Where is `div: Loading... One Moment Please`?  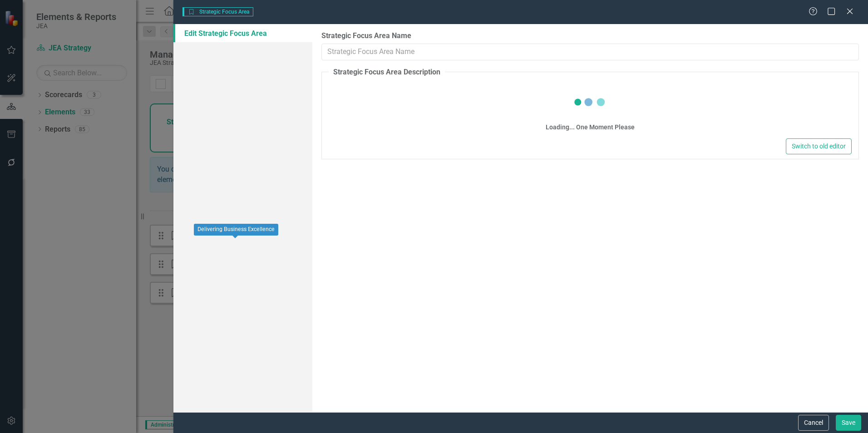
div: Loading... One Moment Please is located at coordinates (590, 127).